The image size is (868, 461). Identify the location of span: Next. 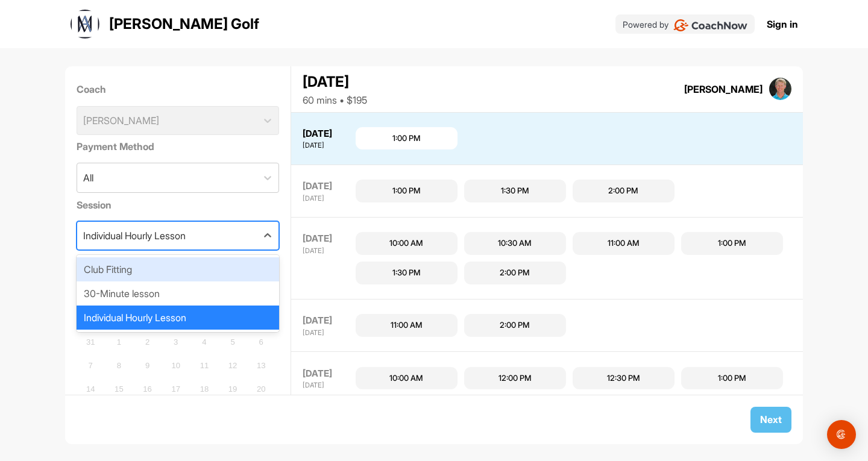
(771, 420).